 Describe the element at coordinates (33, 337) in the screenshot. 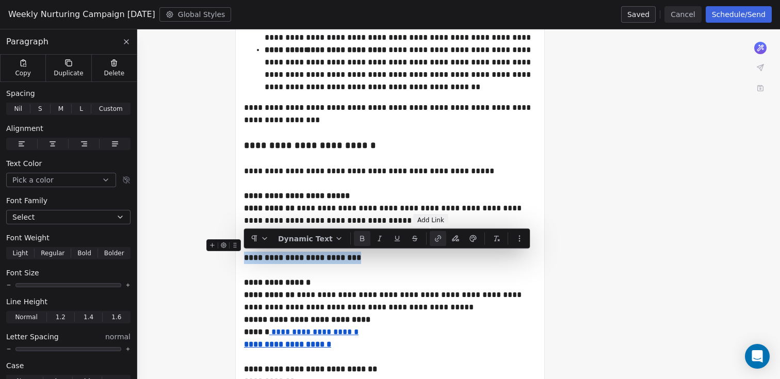

I see `span: Letter Spacing` at that location.